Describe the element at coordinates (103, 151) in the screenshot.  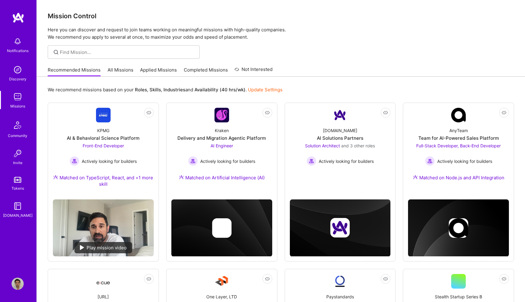
I see `a: Company LogoKPMGAI & Behavioral Science PlatformFront-End Developer Actively looking for builders...` at that location.